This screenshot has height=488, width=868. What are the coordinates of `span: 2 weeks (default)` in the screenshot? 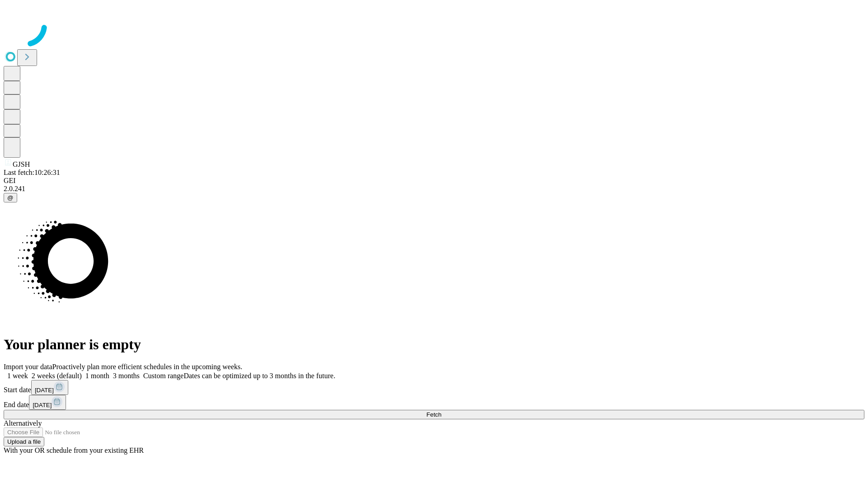 It's located at (57, 376).